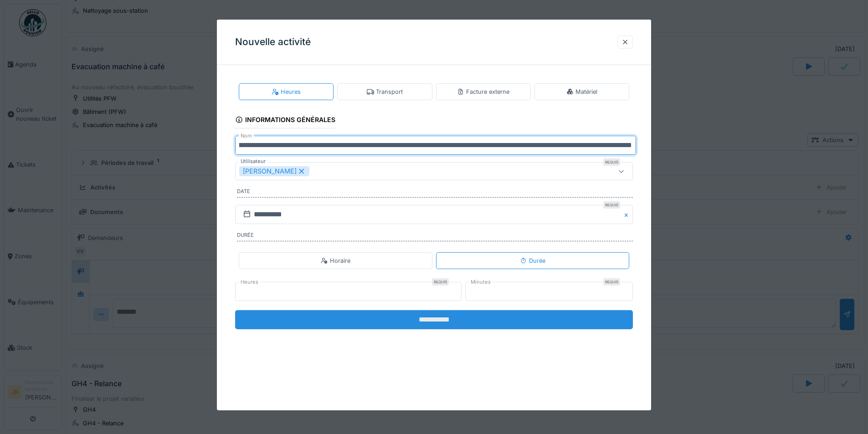  Describe the element at coordinates (533, 261) in the screenshot. I see `div: Durée` at that location.